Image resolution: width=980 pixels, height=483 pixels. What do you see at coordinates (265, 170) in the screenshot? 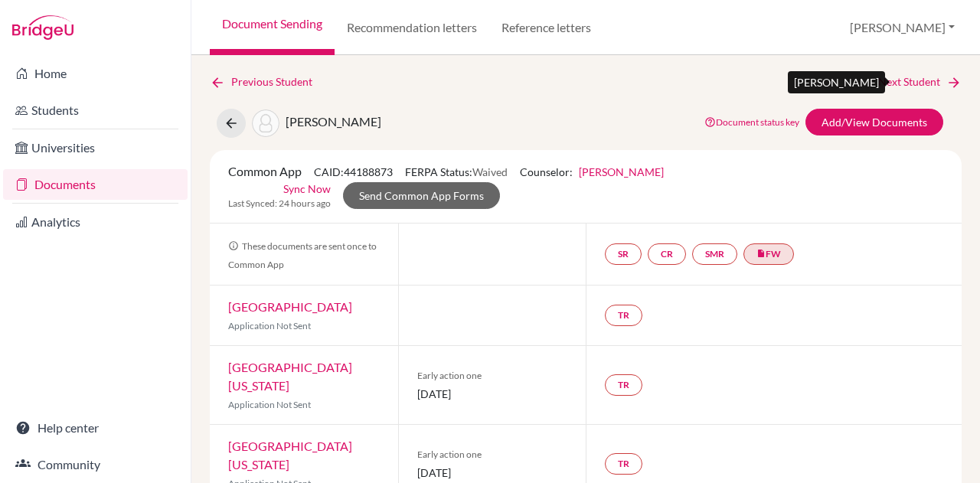
I see `span: Common App` at bounding box center [265, 170].